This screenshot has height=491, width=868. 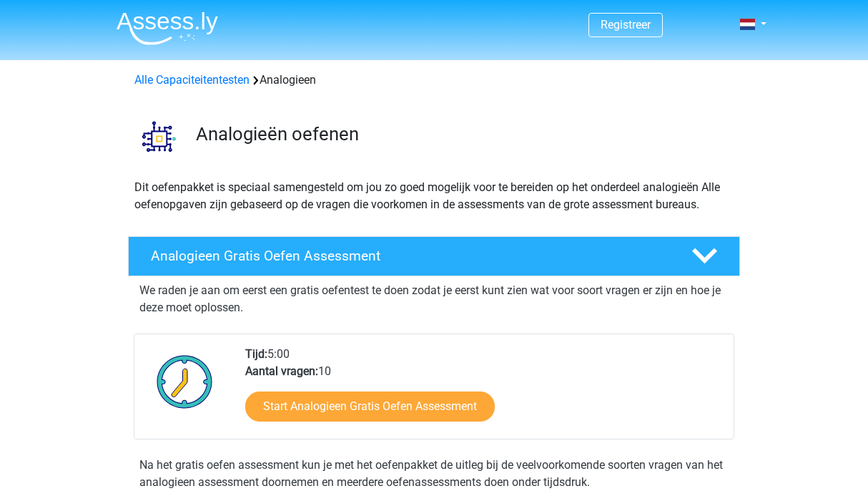 I want to click on b: Tijd:, so click(x=256, y=354).